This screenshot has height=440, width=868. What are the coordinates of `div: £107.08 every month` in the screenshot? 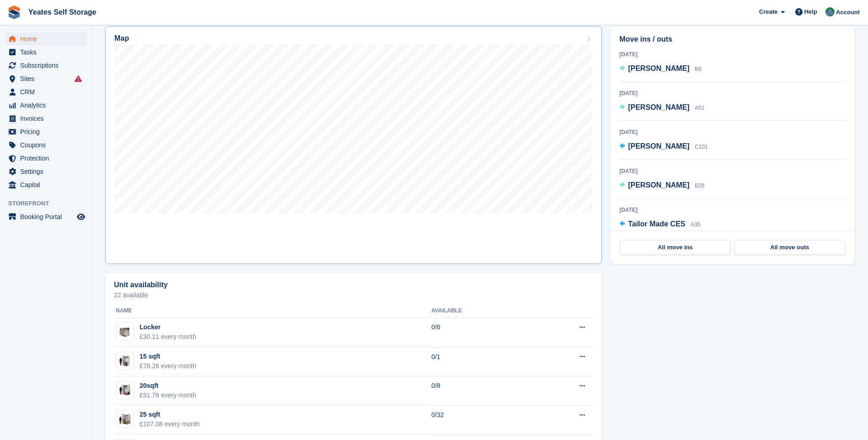 It's located at (170, 424).